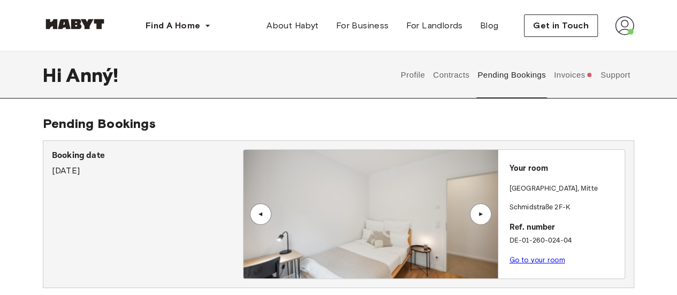 This screenshot has height=295, width=677. I want to click on a: For Landlords, so click(434, 26).